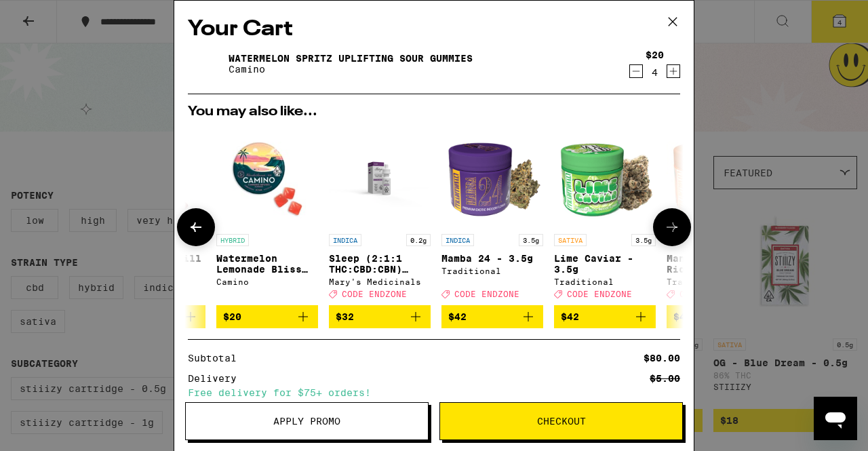 This screenshot has height=451, width=868. What do you see at coordinates (267, 215) in the screenshot?
I see `a: Open page for Watermelon Lemonade Bliss Gummies from Camino` at bounding box center [267, 215].